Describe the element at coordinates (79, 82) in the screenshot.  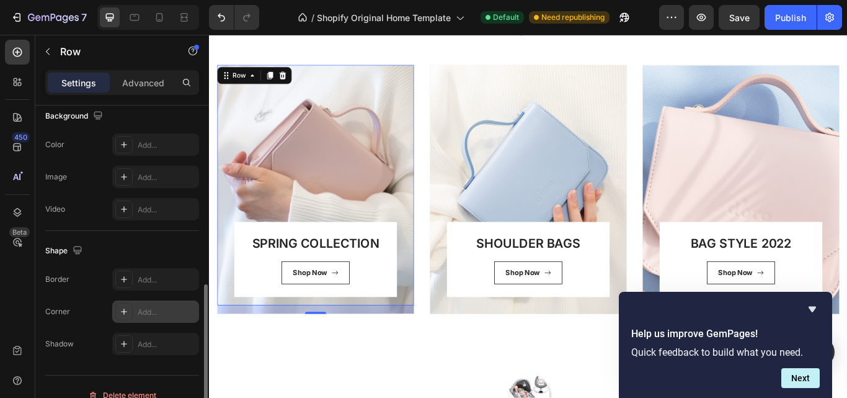
I see `p: Settings` at that location.